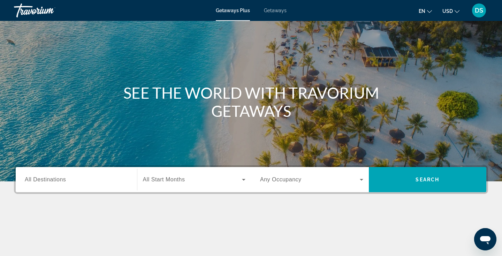 Image resolution: width=502 pixels, height=256 pixels. Describe the element at coordinates (275, 10) in the screenshot. I see `a: Getaways` at that location.